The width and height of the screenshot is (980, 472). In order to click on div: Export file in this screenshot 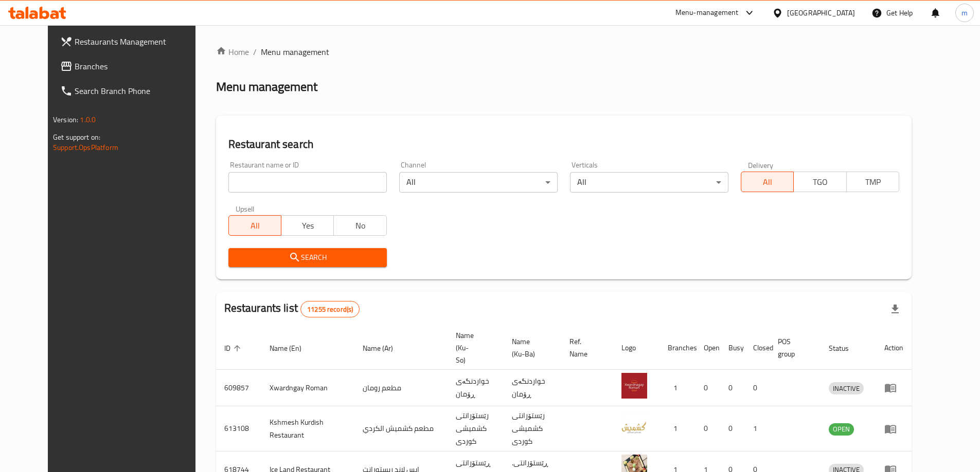, I will do `click(895, 309)`.